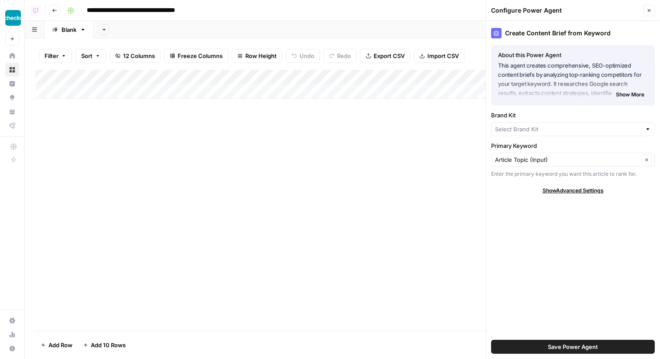 Image resolution: width=660 pixels, height=359 pixels. What do you see at coordinates (56, 345) in the screenshot?
I see `button: Add Row` at bounding box center [56, 345].